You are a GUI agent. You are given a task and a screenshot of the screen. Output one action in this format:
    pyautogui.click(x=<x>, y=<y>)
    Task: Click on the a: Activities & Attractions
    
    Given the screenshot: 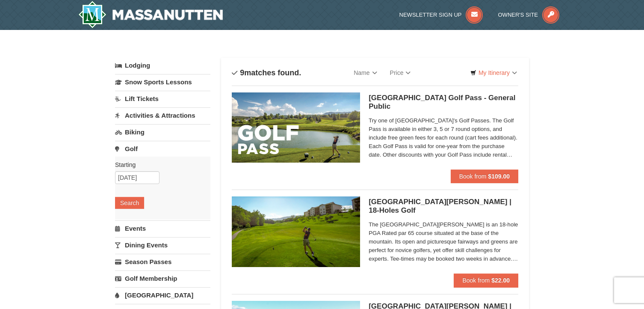 What is the action you would take?
    pyautogui.click(x=163, y=115)
    